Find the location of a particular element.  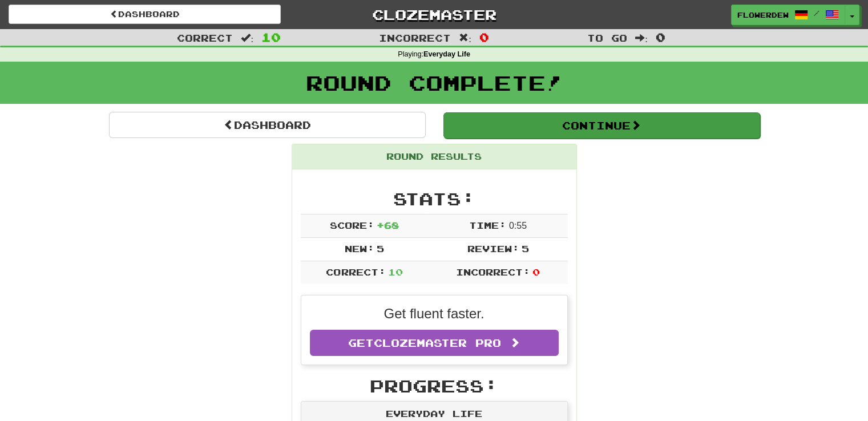

a: Clozemaster is located at coordinates (434, 14).